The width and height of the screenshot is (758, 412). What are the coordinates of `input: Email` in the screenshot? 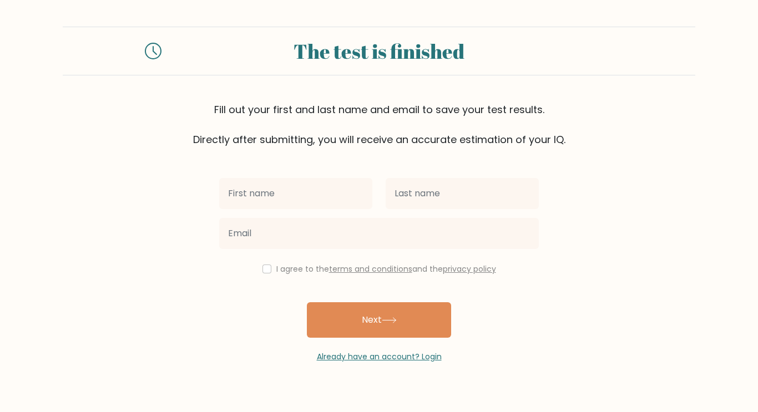 It's located at (379, 234).